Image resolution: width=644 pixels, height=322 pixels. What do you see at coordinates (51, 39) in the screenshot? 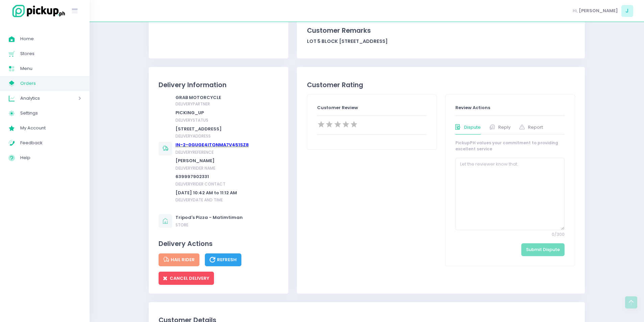
I see `span: Home` at bounding box center [51, 39].